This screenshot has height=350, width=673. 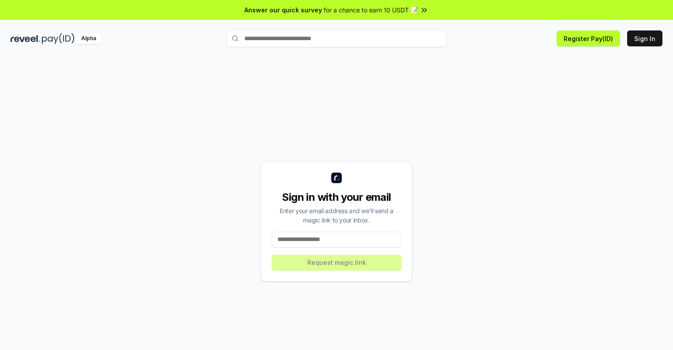 What do you see at coordinates (89, 38) in the screenshot?
I see `div: Alpha` at bounding box center [89, 38].